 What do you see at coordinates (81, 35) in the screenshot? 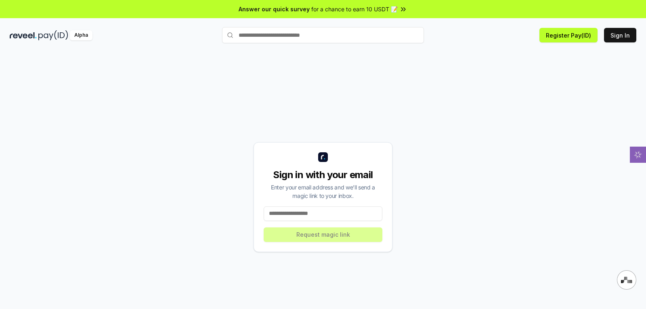
I see `div: Alpha` at bounding box center [81, 35].